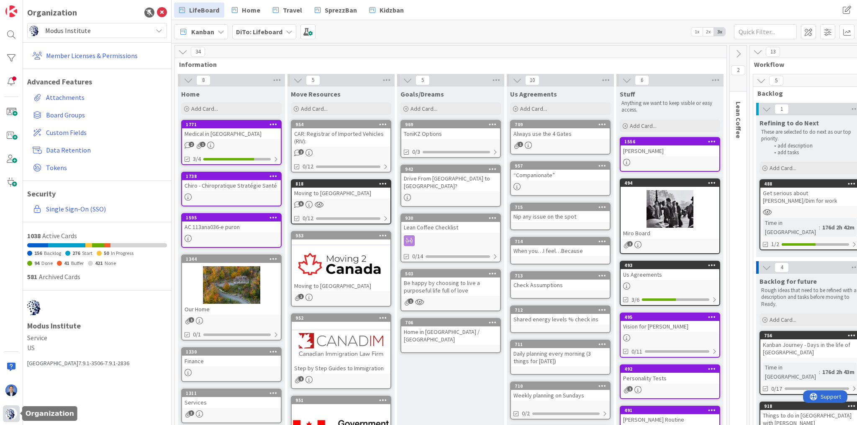  I want to click on span: 3x, so click(719, 32).